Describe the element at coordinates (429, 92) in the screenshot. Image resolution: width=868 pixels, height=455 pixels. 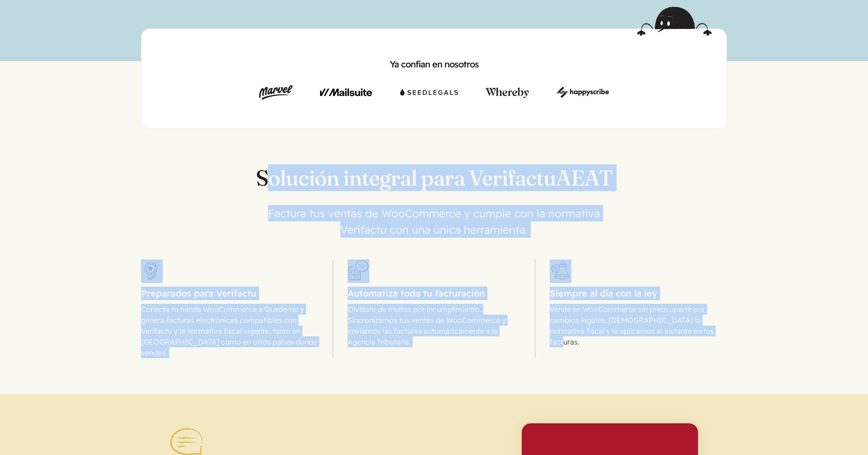
I see `img: Seedlegals` at that location.